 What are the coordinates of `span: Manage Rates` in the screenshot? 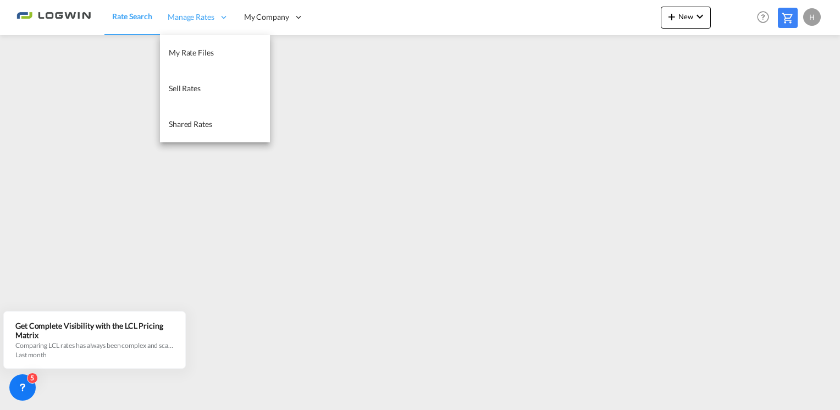 It's located at (191, 17).